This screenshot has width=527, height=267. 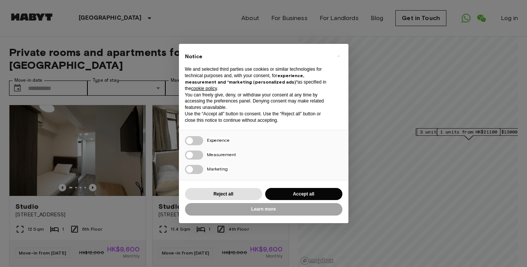 I want to click on button: Close this notice, so click(x=339, y=56).